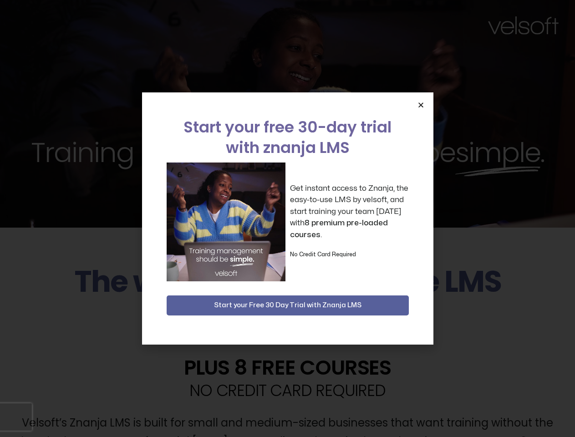 The height and width of the screenshot is (437, 575). What do you see at coordinates (288, 137) in the screenshot?
I see `h2: Start your free 30-day trial with znanja LMS` at bounding box center [288, 137].